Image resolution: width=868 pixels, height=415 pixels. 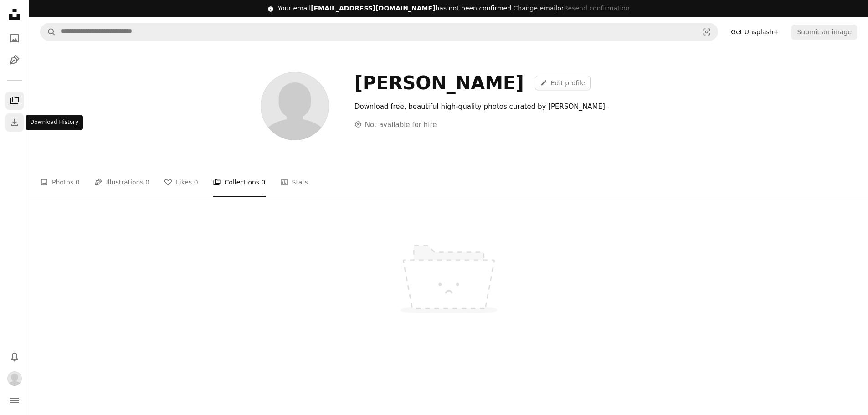 What do you see at coordinates (48, 32) in the screenshot?
I see `button: Search Unsplash` at bounding box center [48, 32].